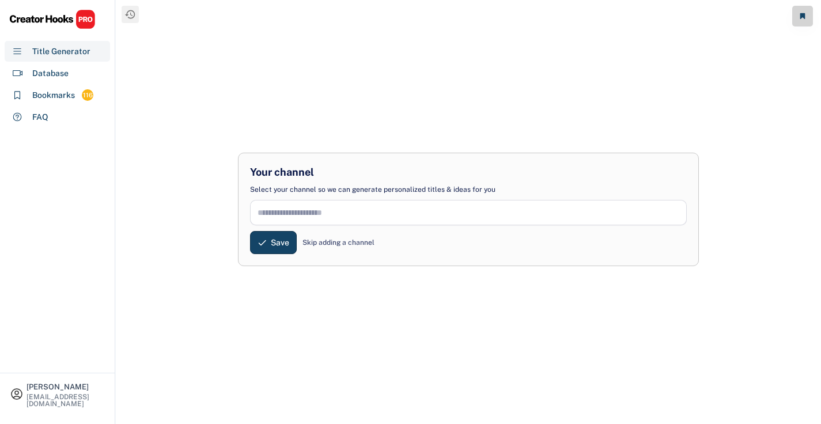  What do you see at coordinates (88, 95) in the screenshot?
I see `div: 116` at bounding box center [88, 95].